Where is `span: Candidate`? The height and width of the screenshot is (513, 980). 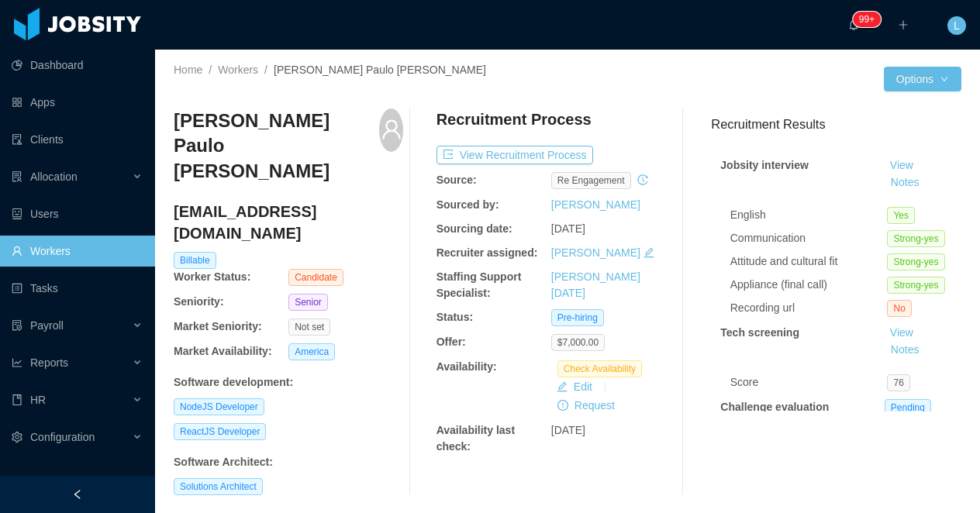
span: Candidate is located at coordinates (315, 277).